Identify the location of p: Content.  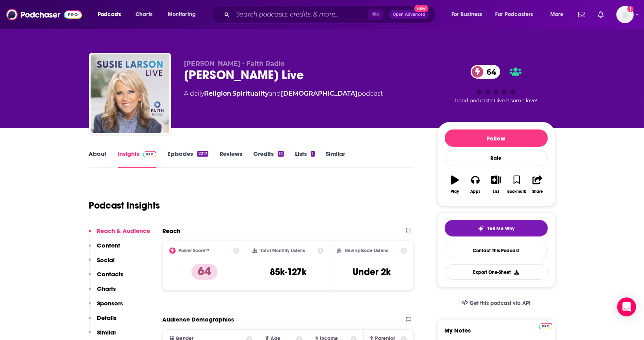
(109, 246).